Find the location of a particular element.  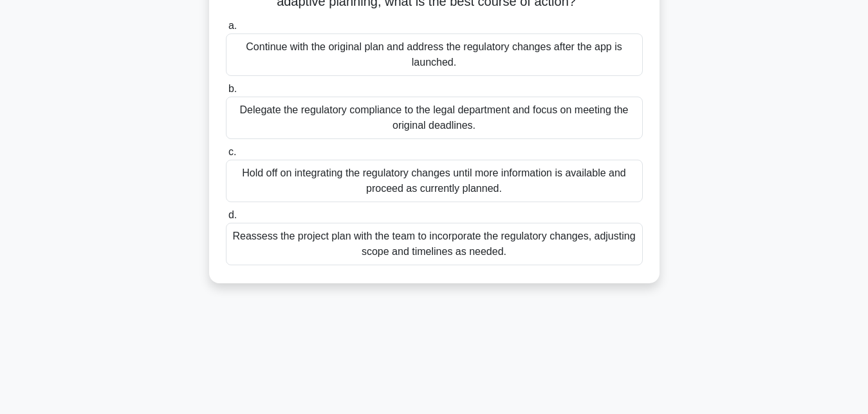

div: Hold off on integrating the regulatory changes until more information is available and proceed as... is located at coordinates (434, 181).